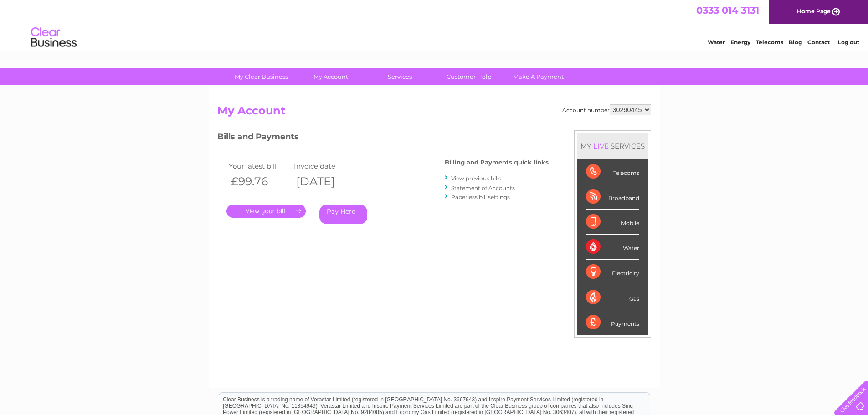  I want to click on div: Broadband, so click(613, 197).